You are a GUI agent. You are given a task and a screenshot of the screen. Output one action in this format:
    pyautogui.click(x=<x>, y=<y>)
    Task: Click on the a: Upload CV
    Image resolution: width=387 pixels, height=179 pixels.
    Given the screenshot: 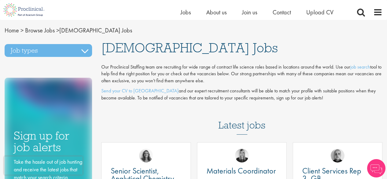 What is the action you would take?
    pyautogui.click(x=319, y=12)
    